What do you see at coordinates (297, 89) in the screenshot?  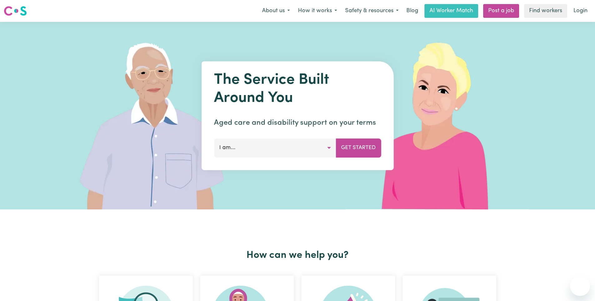 I see `h1: The Service Built Around You` at bounding box center [297, 89].